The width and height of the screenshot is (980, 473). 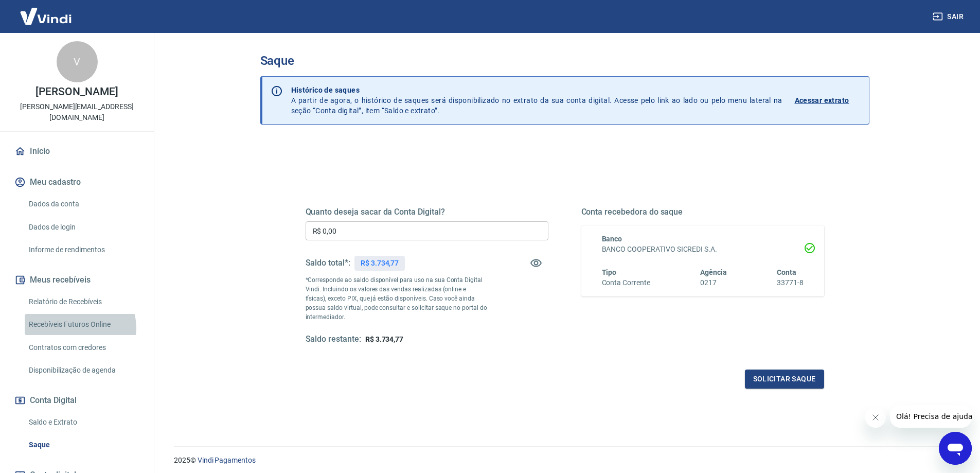 What do you see at coordinates (77, 61) in the screenshot?
I see `div: V` at bounding box center [77, 61].